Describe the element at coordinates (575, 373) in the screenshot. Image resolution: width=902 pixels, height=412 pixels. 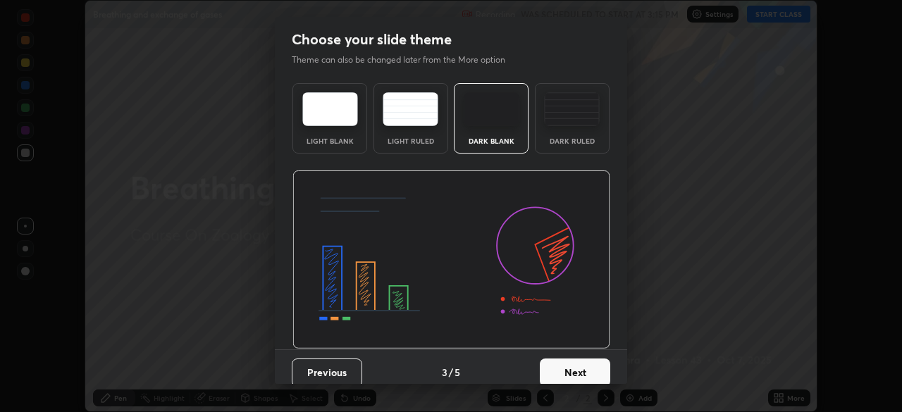
I see `button: Next` at that location.